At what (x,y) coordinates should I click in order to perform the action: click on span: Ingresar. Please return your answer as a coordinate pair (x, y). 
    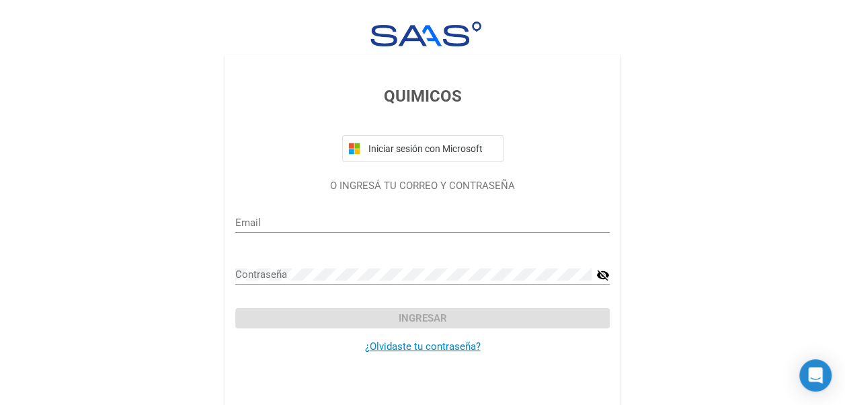
    Looking at the image, I should click on (423, 318).